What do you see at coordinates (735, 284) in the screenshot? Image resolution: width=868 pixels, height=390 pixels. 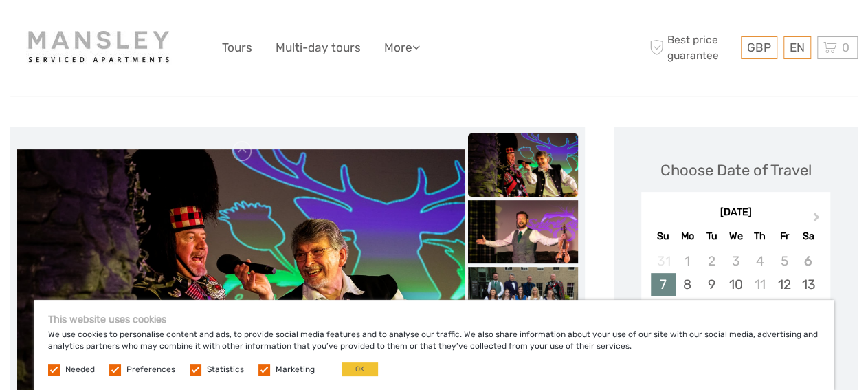 I see `div: Choose Wednesday, September 10th, 2025` at bounding box center [735, 284].